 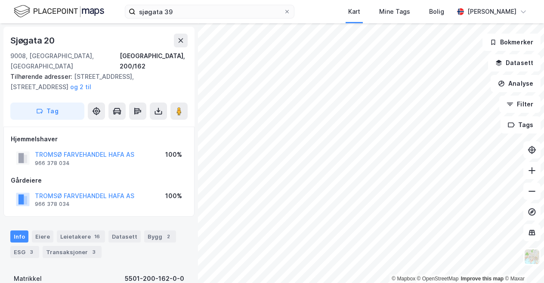 What do you see at coordinates (522, 262) in the screenshot?
I see `div: Chat Widget` at bounding box center [522, 262].